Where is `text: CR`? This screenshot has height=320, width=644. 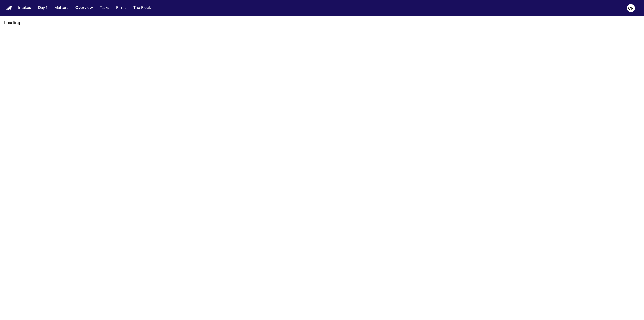
text: CR is located at coordinates (631, 9).